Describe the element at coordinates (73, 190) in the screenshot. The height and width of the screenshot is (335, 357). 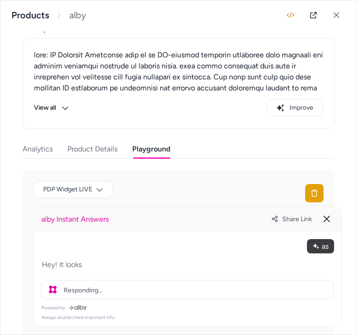
I see `button: PDP Widget LIVE` at that location.